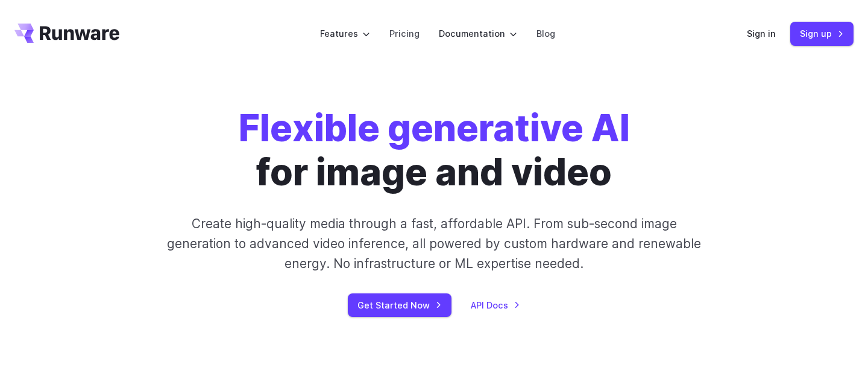 This screenshot has height=390, width=868. What do you see at coordinates (434, 150) in the screenshot?
I see `h1: for image and video` at bounding box center [434, 150].